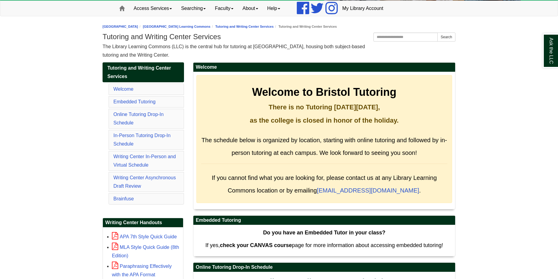  What do you see at coordinates (305, 27) in the screenshot?
I see `li: Tutoring and Writing Center Services` at bounding box center [305, 27].